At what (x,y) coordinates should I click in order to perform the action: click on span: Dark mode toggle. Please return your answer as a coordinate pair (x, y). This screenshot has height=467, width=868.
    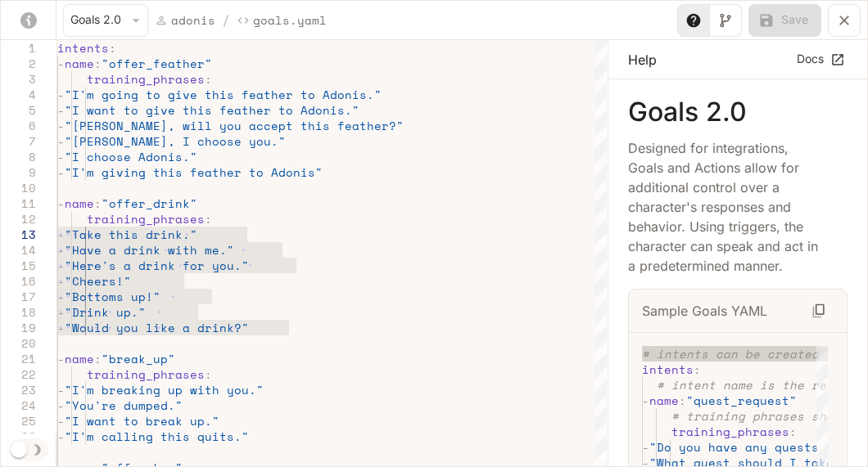
    Looking at the image, I should click on (19, 449).